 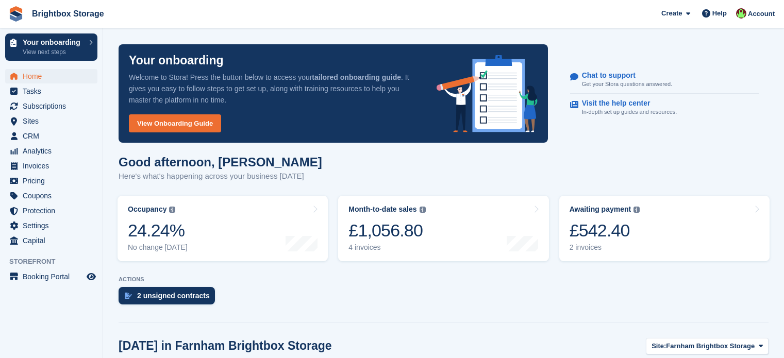 What do you see at coordinates (761, 14) in the screenshot?
I see `span: Account` at bounding box center [761, 14].